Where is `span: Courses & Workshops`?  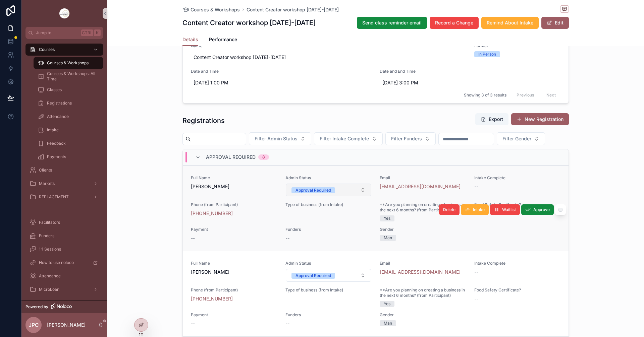 span: Courses & Workshops is located at coordinates (68, 63).